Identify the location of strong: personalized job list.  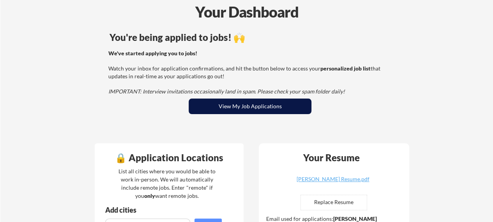
(345, 68).